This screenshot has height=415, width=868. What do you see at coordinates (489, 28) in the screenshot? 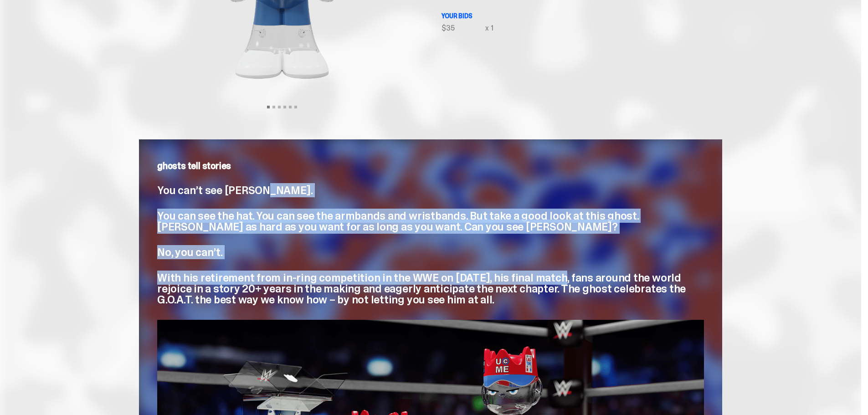
I see `div: x 1` at bounding box center [489, 28].